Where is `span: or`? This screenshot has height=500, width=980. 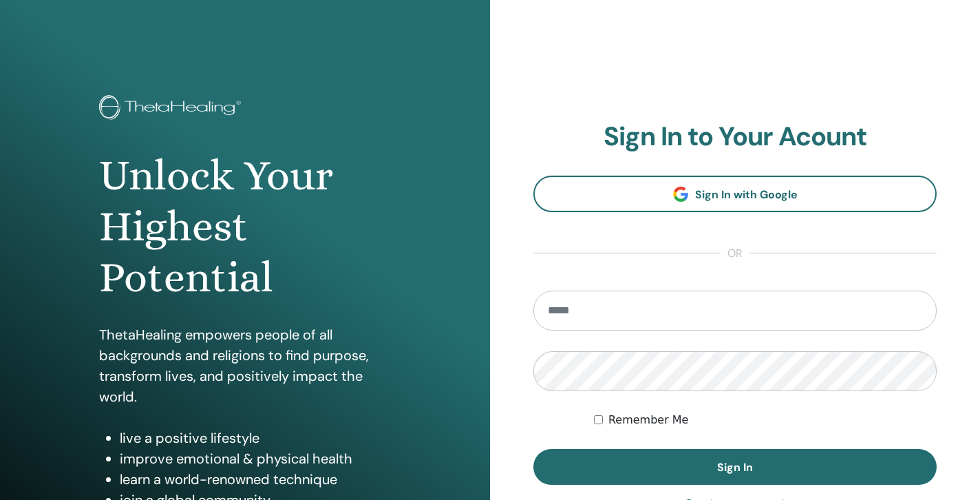 span: or is located at coordinates (735, 253).